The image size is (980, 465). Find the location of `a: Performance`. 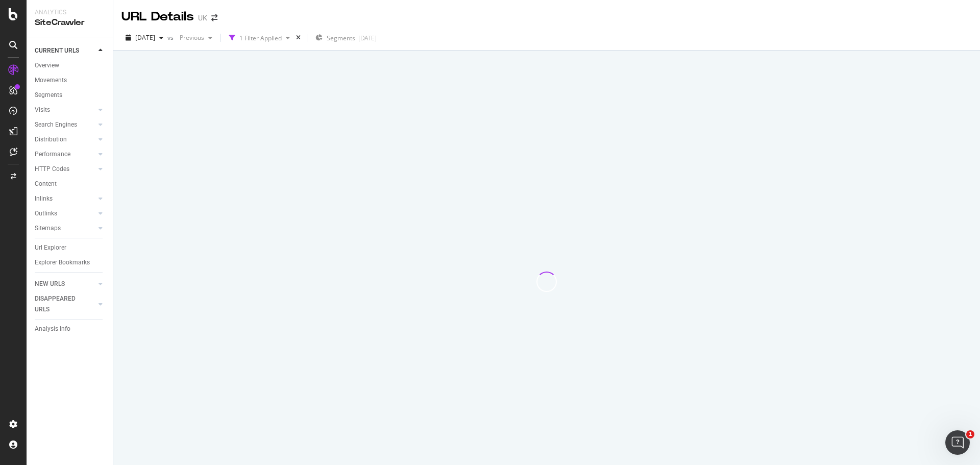

a: Performance is located at coordinates (65, 154).